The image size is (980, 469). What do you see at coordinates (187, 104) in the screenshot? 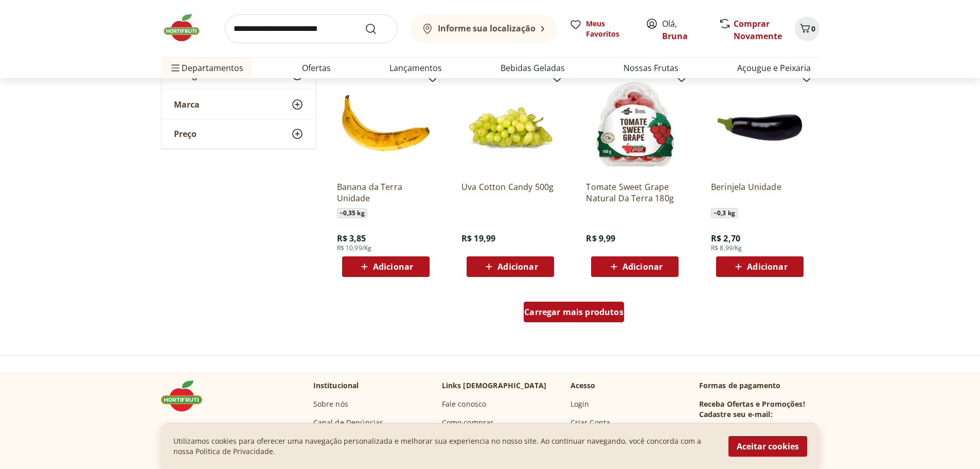
I see `span: Marca` at bounding box center [187, 104].